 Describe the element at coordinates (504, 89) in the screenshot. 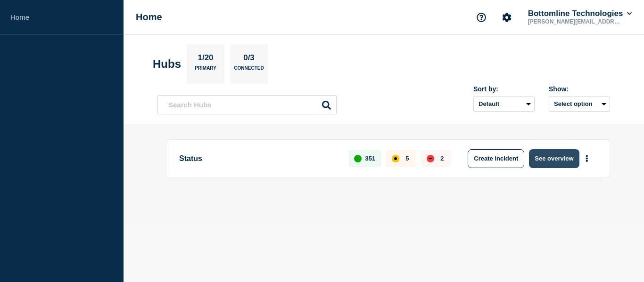

I see `div: Sort by:` at that location.